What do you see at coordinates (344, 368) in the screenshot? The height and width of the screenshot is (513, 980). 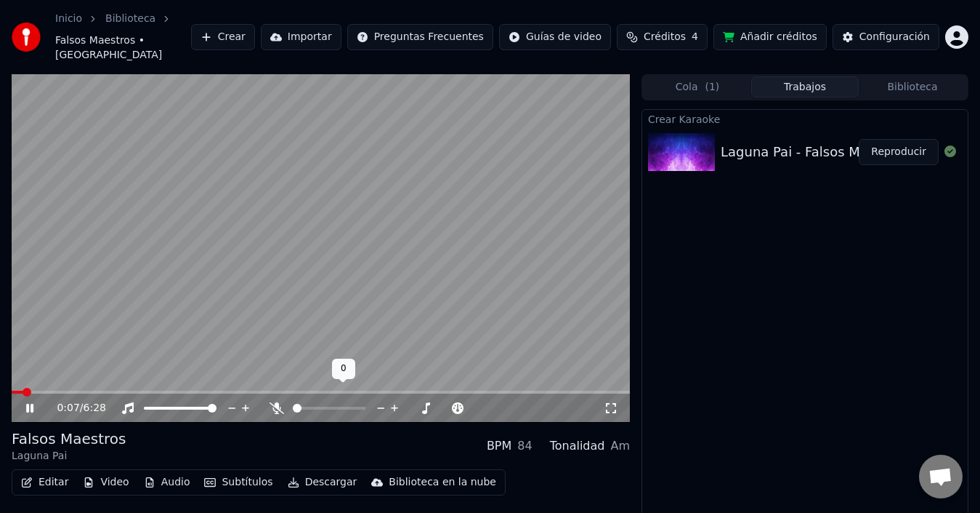 I see `div: 0` at bounding box center [344, 368].